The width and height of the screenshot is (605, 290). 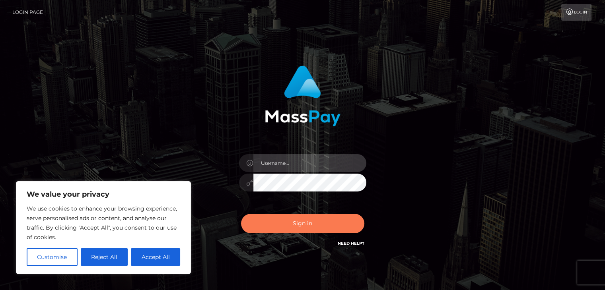 I want to click on a: Need Help?, so click(x=351, y=243).